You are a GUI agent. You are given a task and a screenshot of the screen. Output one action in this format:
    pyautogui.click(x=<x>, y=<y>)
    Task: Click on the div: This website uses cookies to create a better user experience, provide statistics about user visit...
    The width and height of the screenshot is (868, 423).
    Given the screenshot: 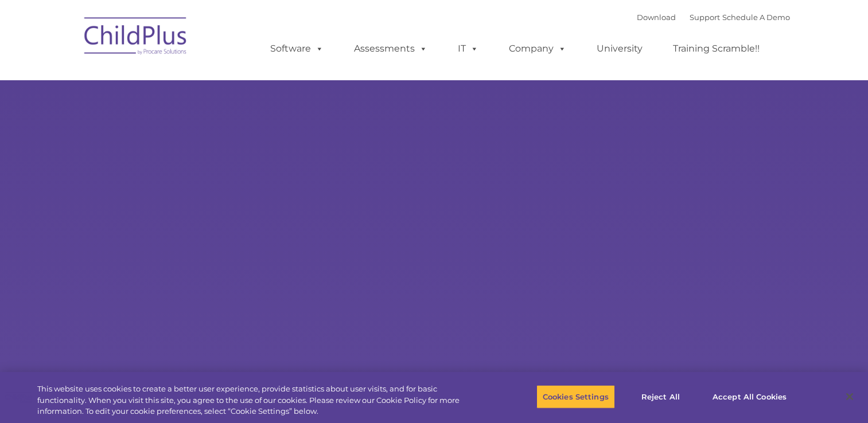 What is the action you would take?
    pyautogui.click(x=257, y=400)
    